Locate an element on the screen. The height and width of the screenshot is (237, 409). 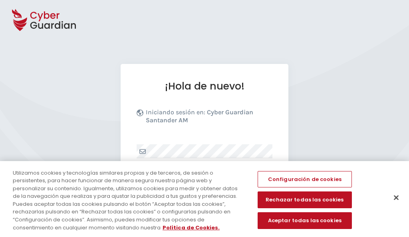
b: Cyber Guardian Santander AM is located at coordinates (199, 116).